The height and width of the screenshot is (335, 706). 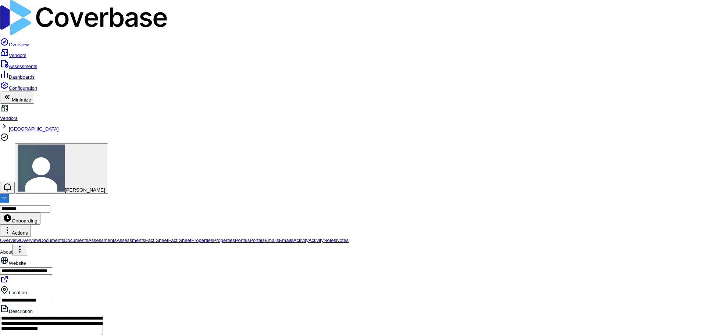 What do you see at coordinates (22, 77) in the screenshot?
I see `span: Dashboards` at bounding box center [22, 77].